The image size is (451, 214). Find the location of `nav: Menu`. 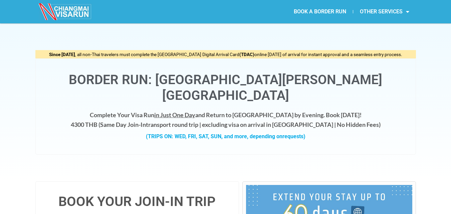

nav: Menu is located at coordinates (321, 12).